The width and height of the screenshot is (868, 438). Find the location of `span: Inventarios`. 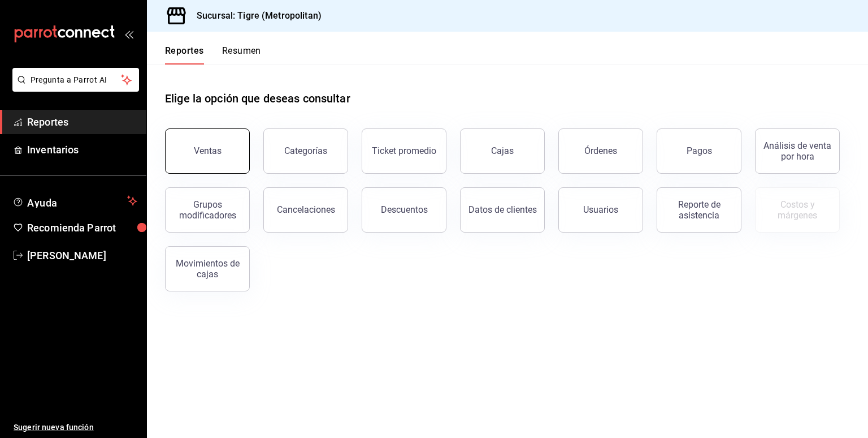

span: Inventarios is located at coordinates (82, 149).